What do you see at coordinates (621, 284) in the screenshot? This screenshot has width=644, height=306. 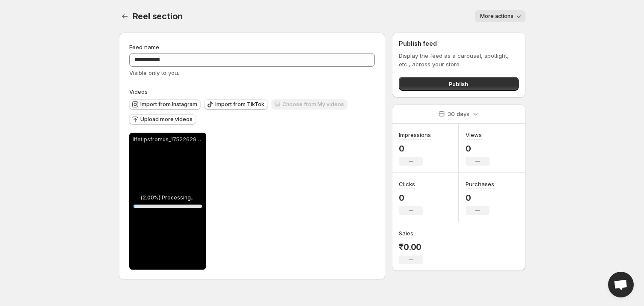 I see `div: Open chat` at bounding box center [621, 284].